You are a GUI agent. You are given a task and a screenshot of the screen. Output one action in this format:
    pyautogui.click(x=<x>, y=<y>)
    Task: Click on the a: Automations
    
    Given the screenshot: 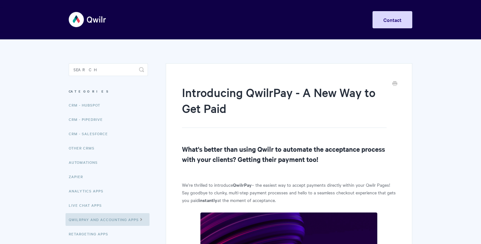 What is the action you would take?
    pyautogui.click(x=86, y=162)
    